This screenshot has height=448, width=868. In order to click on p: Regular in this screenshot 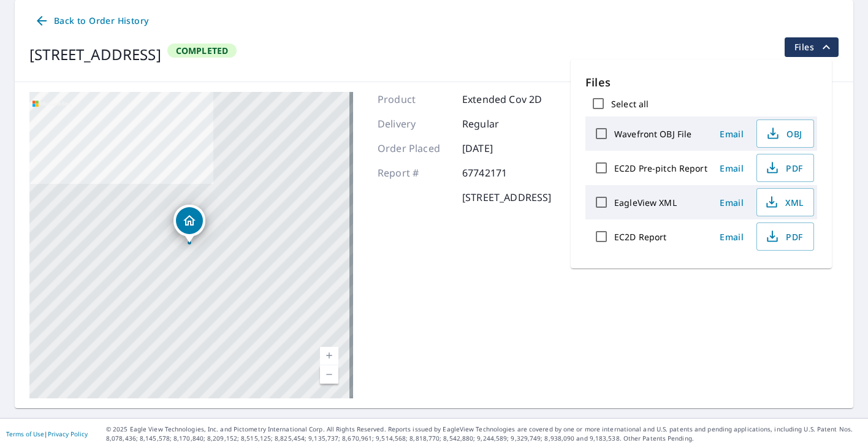, I will do `click(499, 123)`.